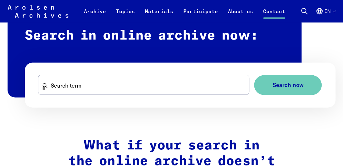 The image size is (343, 167). Describe the element at coordinates (155, 57) in the screenshot. I see `h2: Search in online archive now:` at that location.